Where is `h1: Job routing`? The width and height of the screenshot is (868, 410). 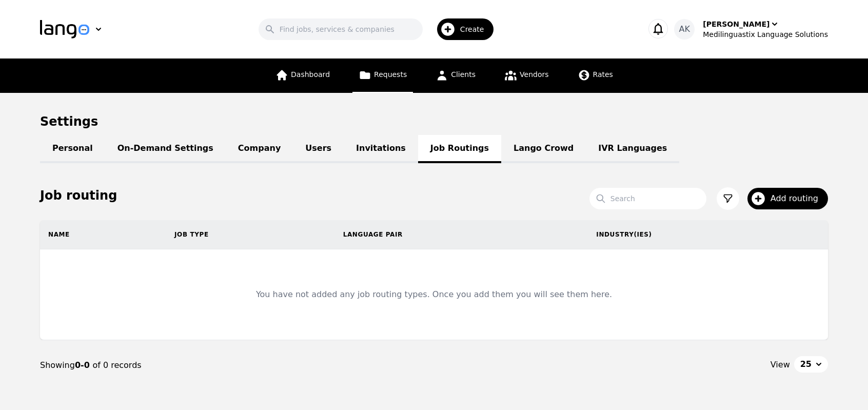 h1: Job routing is located at coordinates (79, 196).